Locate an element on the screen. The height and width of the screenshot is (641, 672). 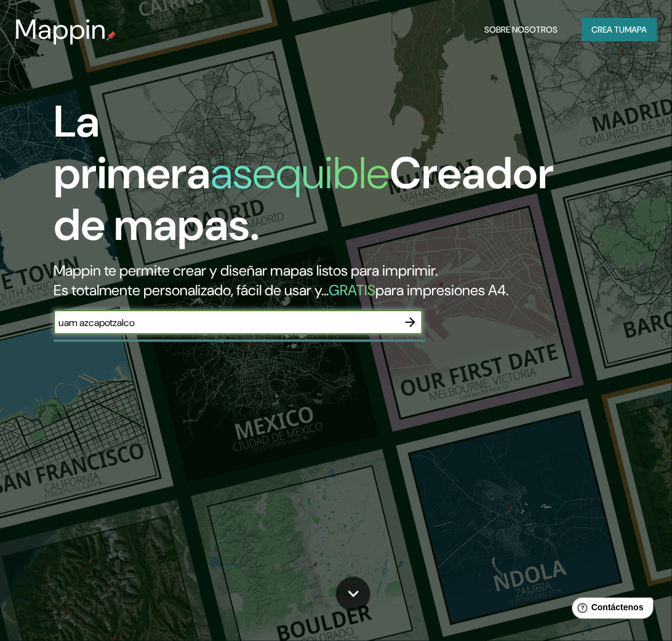
font: Mappin is located at coordinates (60, 30).